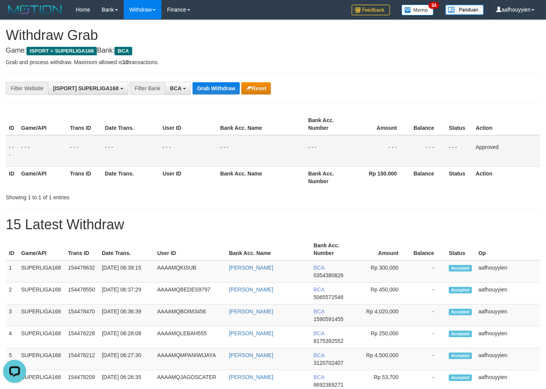 The image size is (546, 389). What do you see at coordinates (382, 293) in the screenshot?
I see `td: Rp 450,000` at bounding box center [382, 293].